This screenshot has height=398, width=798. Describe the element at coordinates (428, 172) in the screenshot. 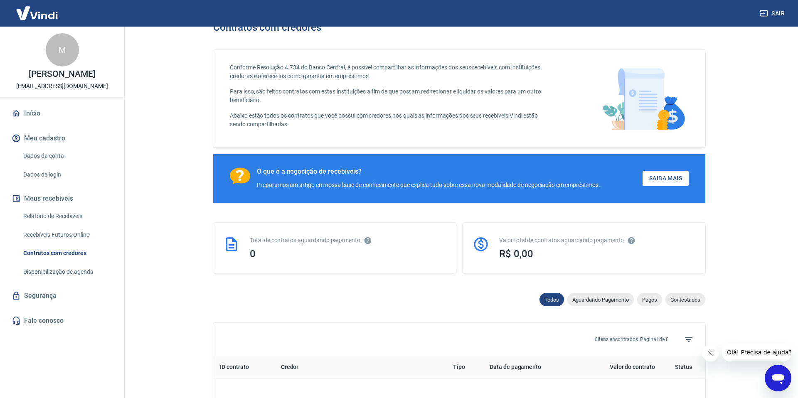

I see `div: O que é a negocição de recebíveis?` at that location.